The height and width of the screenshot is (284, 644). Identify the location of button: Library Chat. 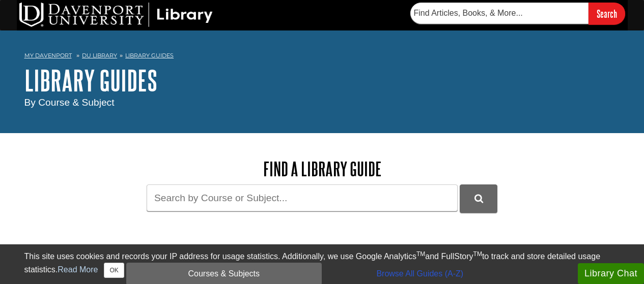
(611, 273).